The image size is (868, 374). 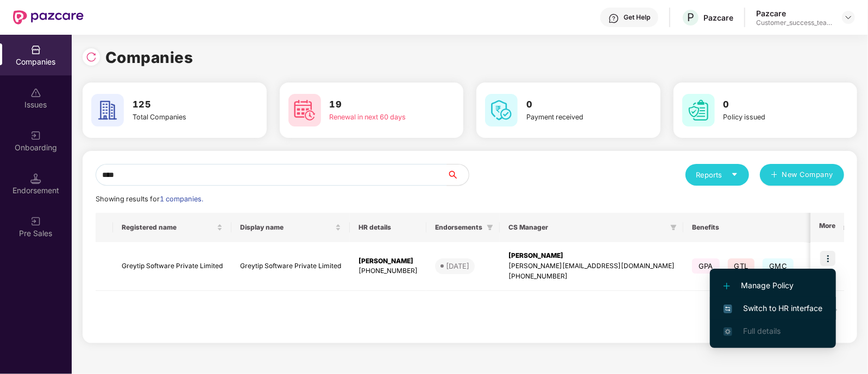 I want to click on img: svg+xml;base64,PHN2ZyBpZD0iUmVsb2FkLTMyeDMyIiB4bWxucz0iaHR0cDovL3d3dy53My5vcmcvMjAwMC9zdmciIHdpZH..., so click(x=91, y=57).